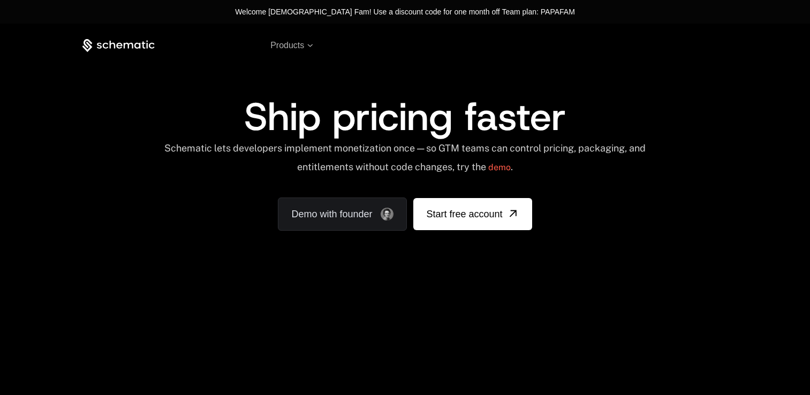 This screenshot has height=395, width=810. What do you see at coordinates (287, 46) in the screenshot?
I see `span: Products` at bounding box center [287, 46].